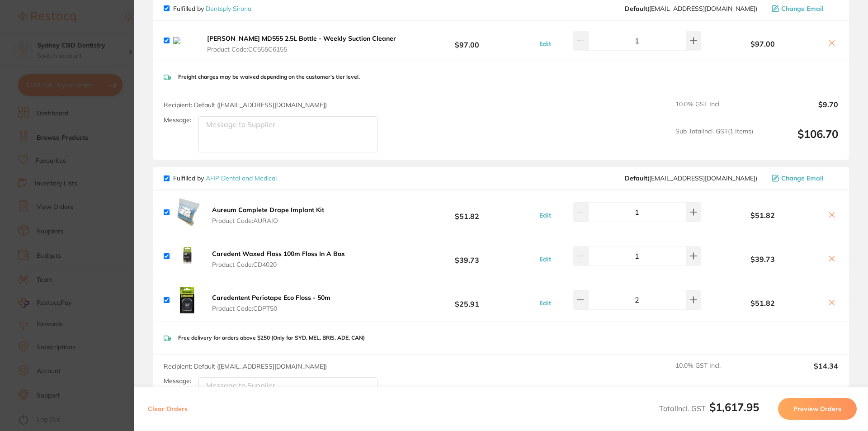  What do you see at coordinates (691, 9) in the screenshot?
I see `span: clientservices@dentsplysirona.com` at bounding box center [691, 9].